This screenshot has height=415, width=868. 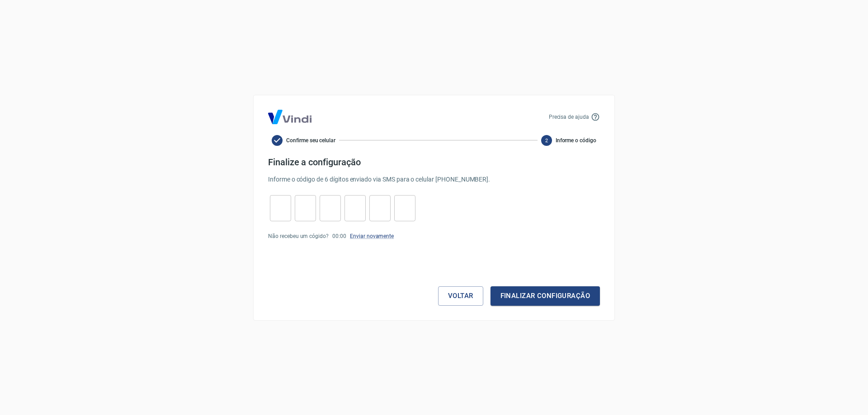 I want to click on img: Logo Vind, so click(x=289, y=117).